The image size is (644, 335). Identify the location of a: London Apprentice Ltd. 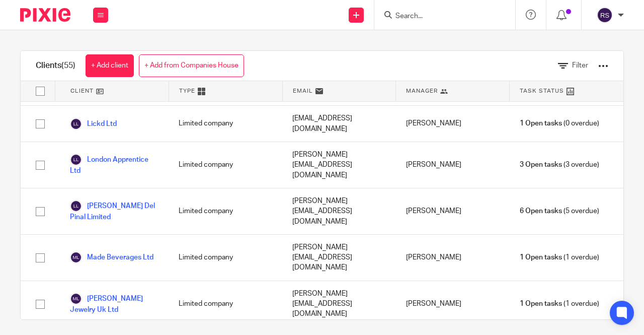
(114, 165).